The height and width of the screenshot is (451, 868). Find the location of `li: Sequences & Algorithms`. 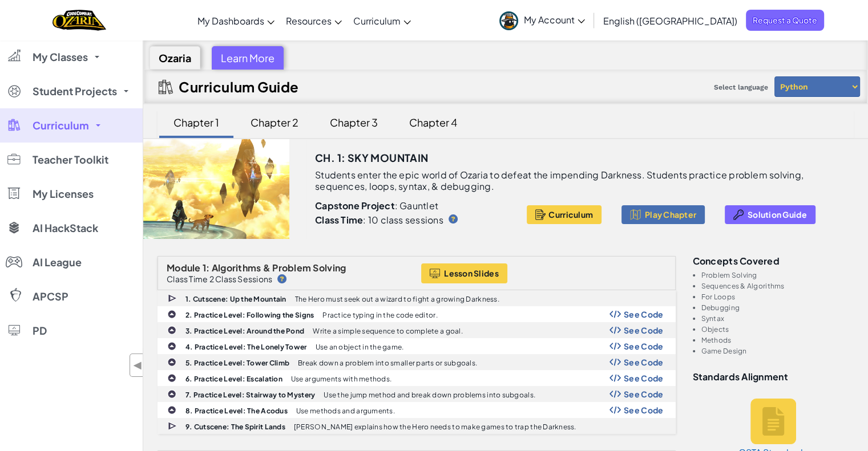

li: Sequences & Algorithms is located at coordinates (778, 286).